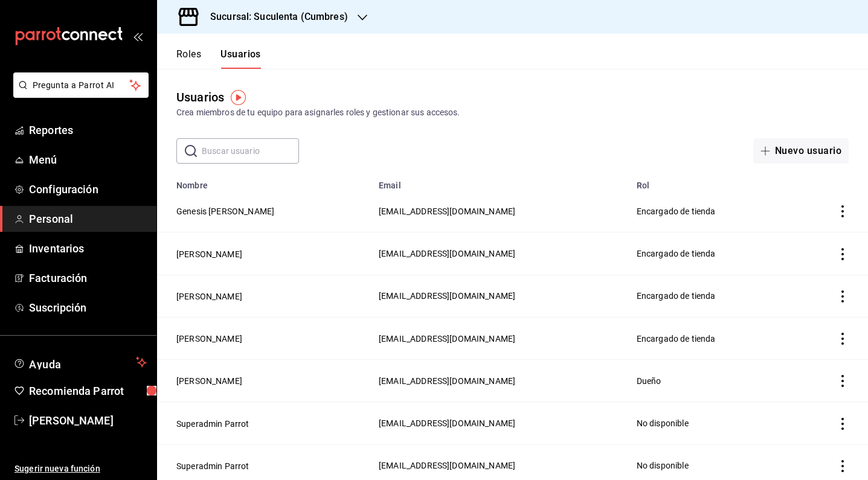  Describe the element at coordinates (88, 159) in the screenshot. I see `span: Menú` at that location.